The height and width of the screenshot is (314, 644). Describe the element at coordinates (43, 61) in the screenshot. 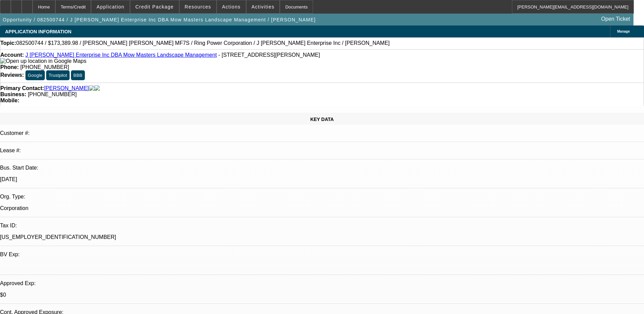

I see `img: Open up location in Google Maps` at that location.